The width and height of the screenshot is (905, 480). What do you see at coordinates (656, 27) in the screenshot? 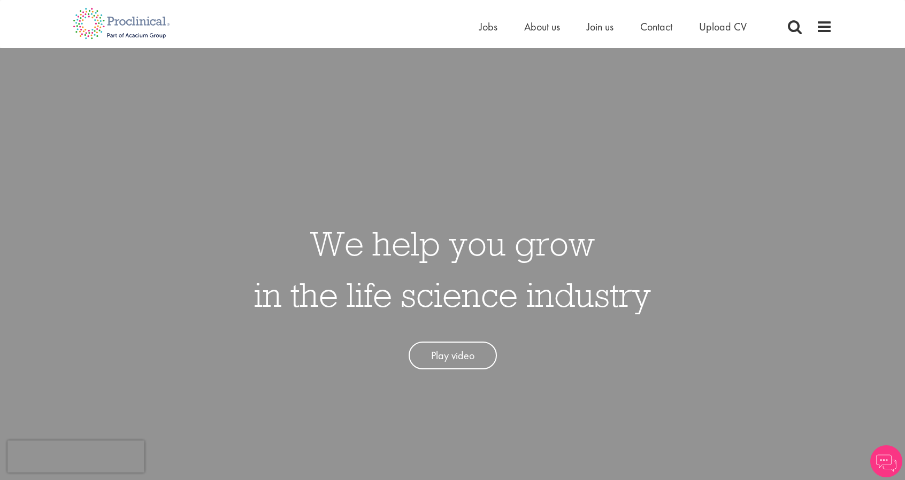
I see `span: Contact` at bounding box center [656, 27].